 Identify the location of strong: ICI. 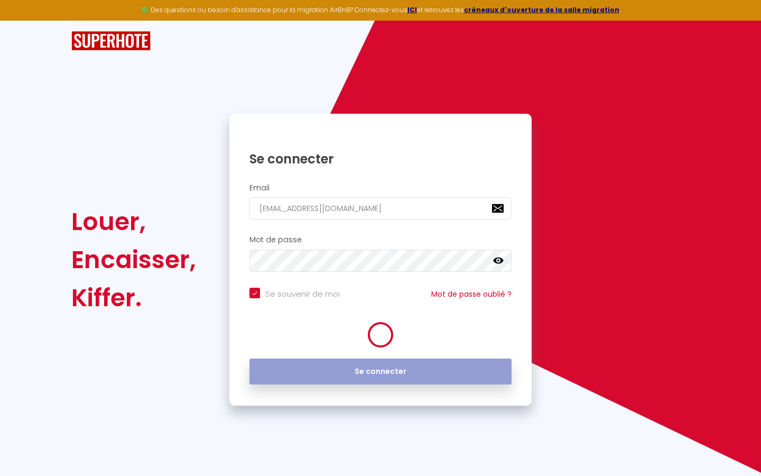
(412, 10).